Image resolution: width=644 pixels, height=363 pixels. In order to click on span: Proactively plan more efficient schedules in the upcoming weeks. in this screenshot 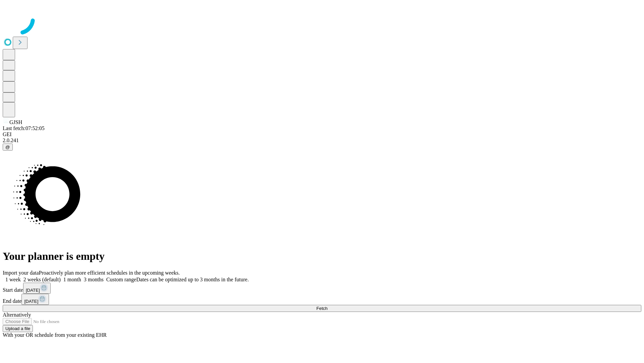, I will do `click(109, 272)`.